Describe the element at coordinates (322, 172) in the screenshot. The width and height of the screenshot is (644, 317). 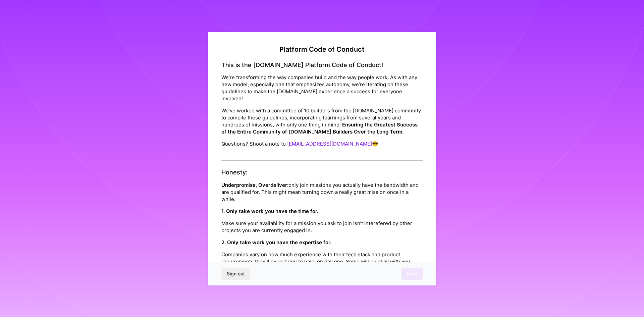
I see `h4: Honesty:` at that location.